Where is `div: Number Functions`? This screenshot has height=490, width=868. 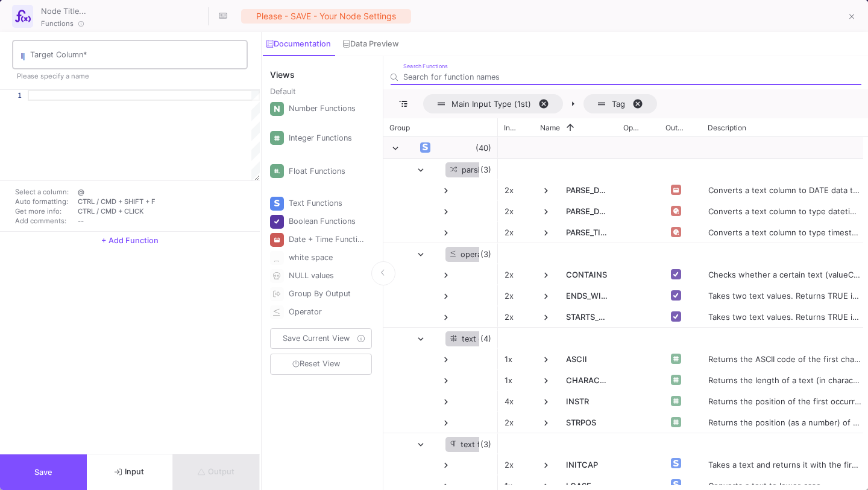 div: Number Functions is located at coordinates (327, 108).